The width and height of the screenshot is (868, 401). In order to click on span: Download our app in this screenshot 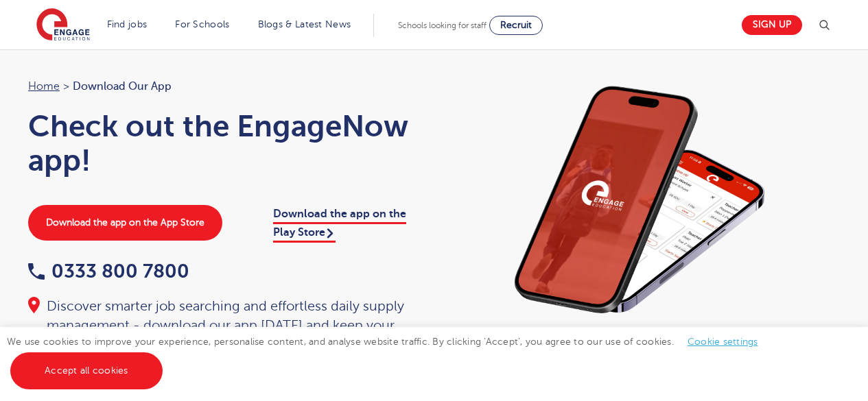, I will do `click(122, 87)`.